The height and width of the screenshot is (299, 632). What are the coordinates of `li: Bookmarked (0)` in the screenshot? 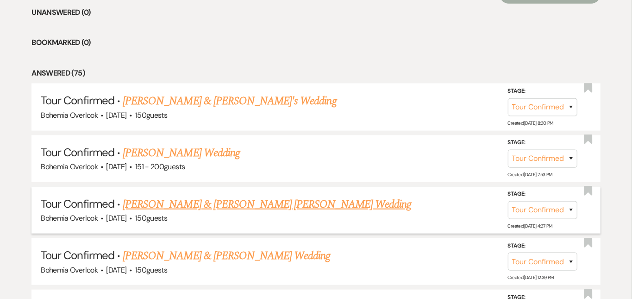 It's located at (316, 43).